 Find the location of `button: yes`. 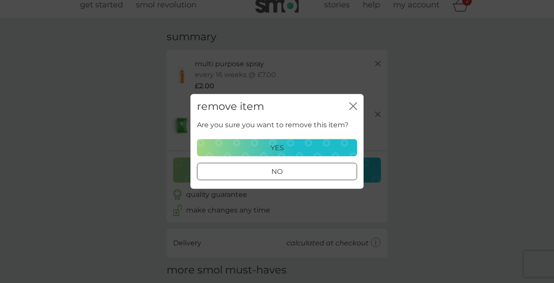

button: yes is located at coordinates (277, 148).